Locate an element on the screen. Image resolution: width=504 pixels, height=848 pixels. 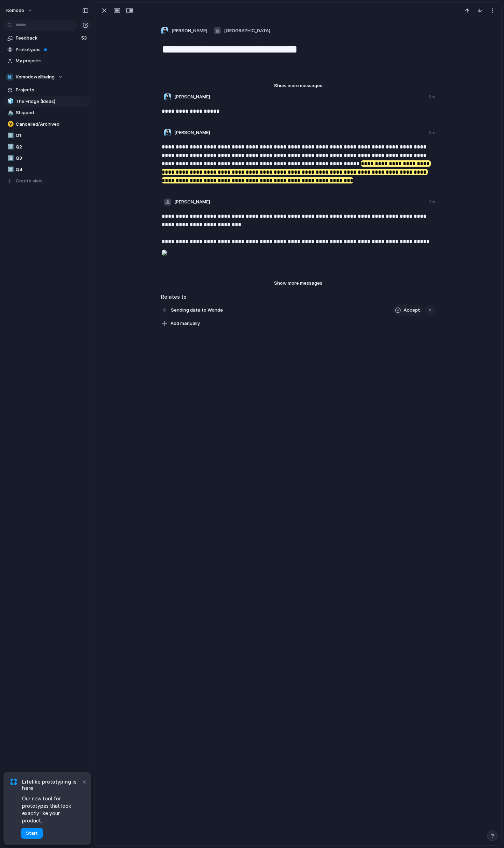
button: Komodowellbeing is located at coordinates (47, 77).